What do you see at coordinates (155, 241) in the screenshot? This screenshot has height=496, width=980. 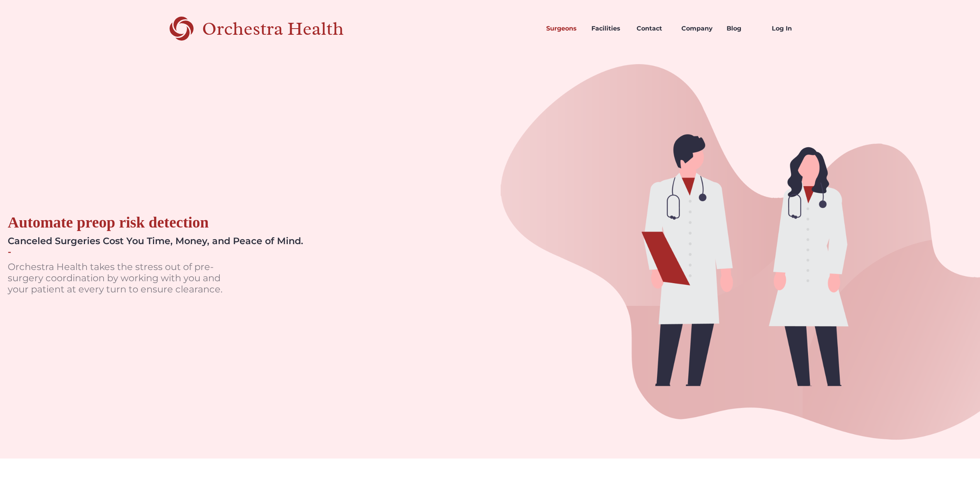 I see `div: Canceled Surgeries Cost You Time, Money, and Peace of Mind.` at bounding box center [155, 241].